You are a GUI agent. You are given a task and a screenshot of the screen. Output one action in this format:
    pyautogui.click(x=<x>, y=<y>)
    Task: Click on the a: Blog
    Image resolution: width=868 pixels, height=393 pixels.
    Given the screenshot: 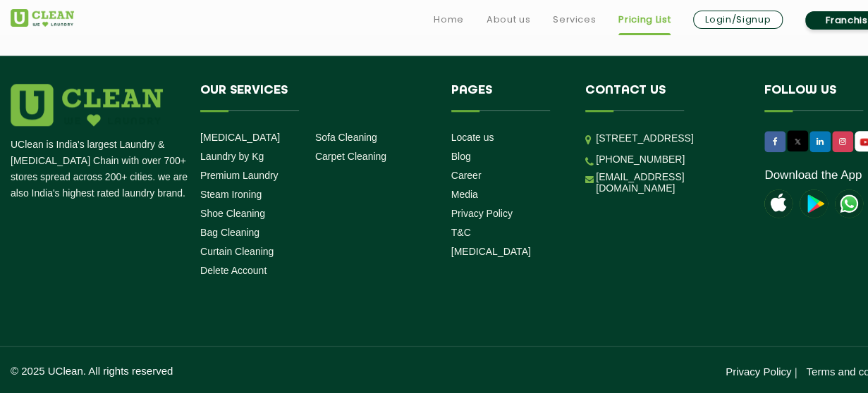 What is the action you would take?
    pyautogui.click(x=462, y=156)
    